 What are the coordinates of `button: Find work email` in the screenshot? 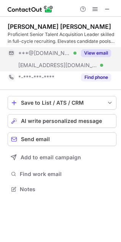 It's located at (62, 174).